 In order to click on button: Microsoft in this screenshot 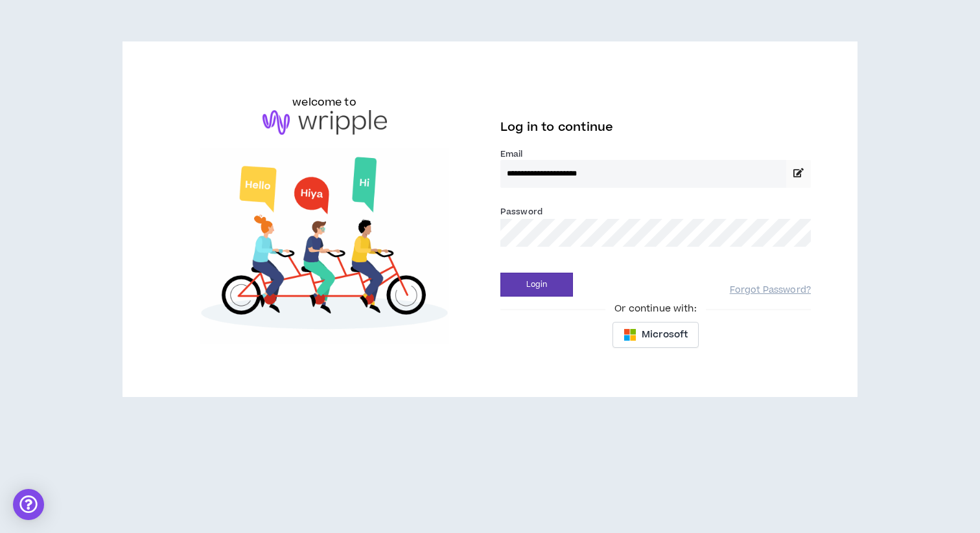, I will do `click(655, 335)`.